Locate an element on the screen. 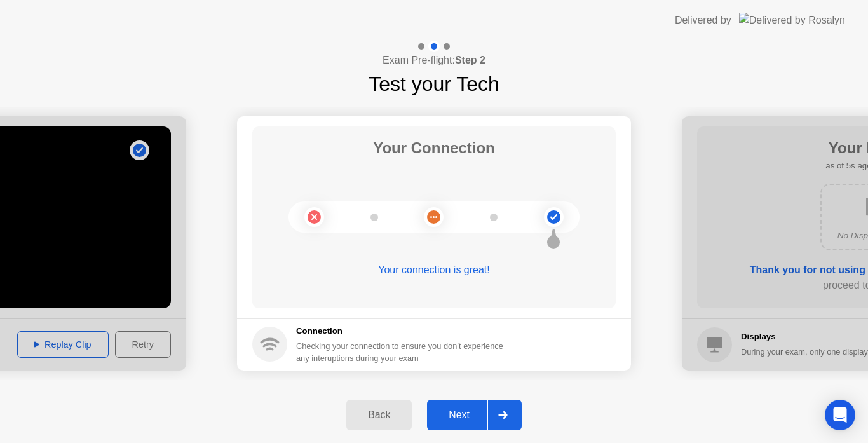 The image size is (868, 443). div: Back is located at coordinates (378, 415).